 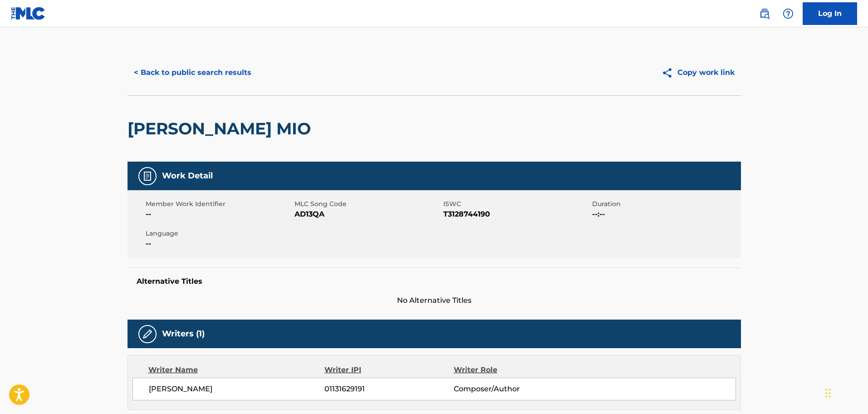 What do you see at coordinates (367, 214) in the screenshot?
I see `span: AD13QA` at bounding box center [367, 214].